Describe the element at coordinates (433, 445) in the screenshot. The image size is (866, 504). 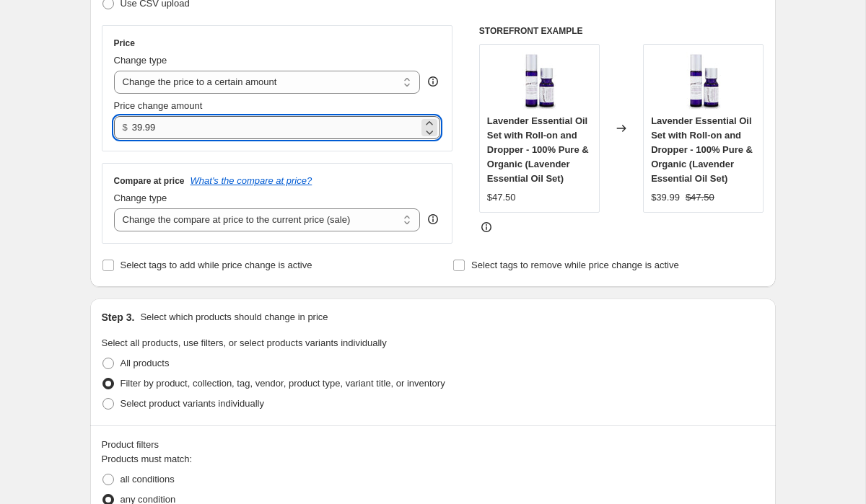
I see `div: Product filters` at that location.